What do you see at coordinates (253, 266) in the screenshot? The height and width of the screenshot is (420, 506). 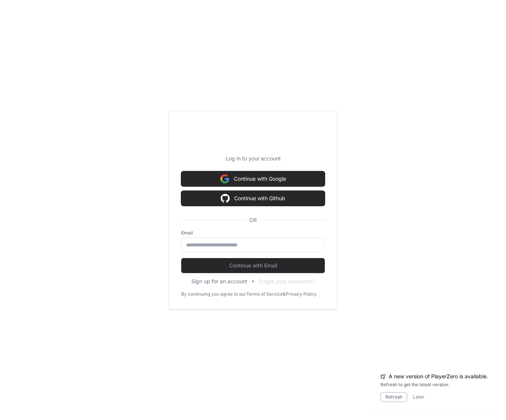 I see `button: Continue with Email` at bounding box center [253, 266].